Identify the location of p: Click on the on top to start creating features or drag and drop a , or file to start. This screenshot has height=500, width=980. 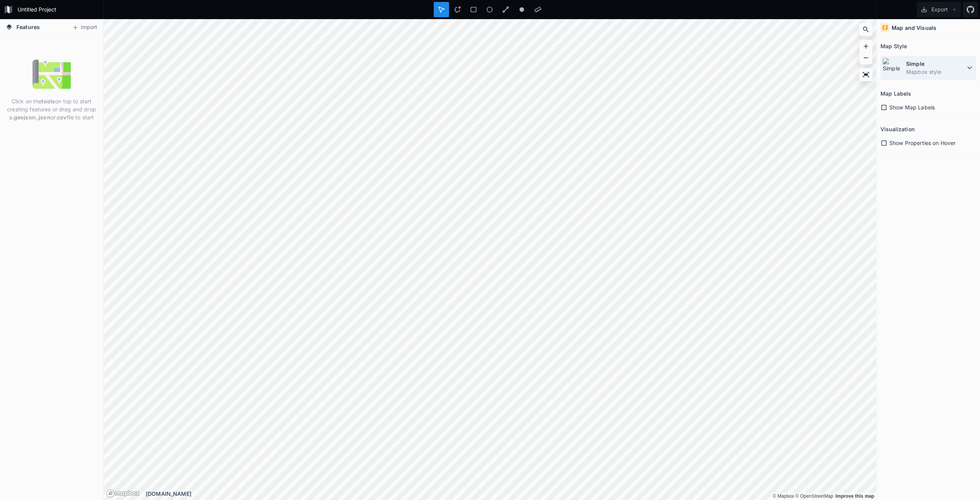
(51, 109).